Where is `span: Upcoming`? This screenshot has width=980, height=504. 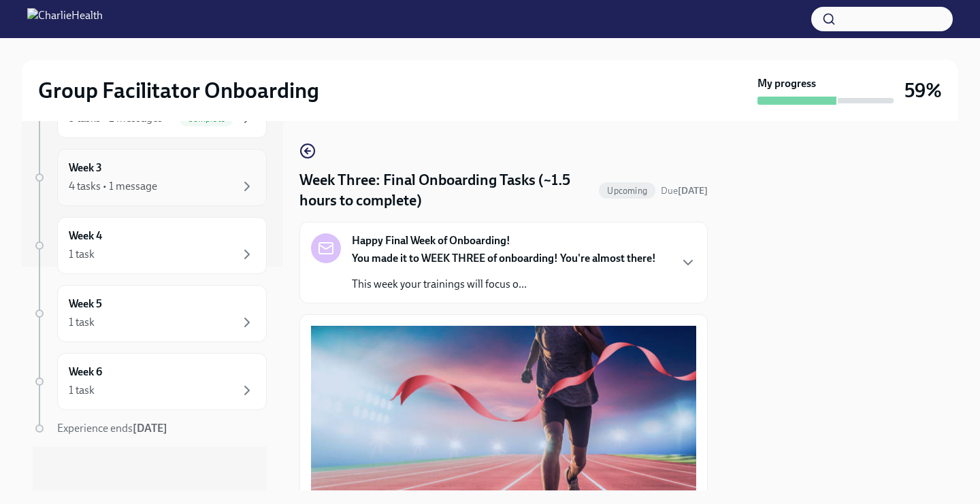
span: Upcoming is located at coordinates (627, 190).